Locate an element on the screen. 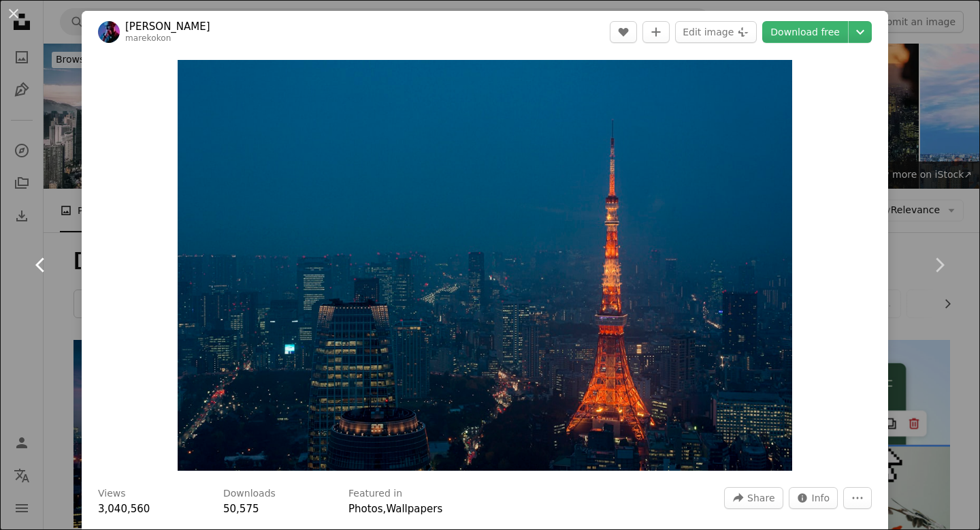 The height and width of the screenshot is (530, 980). button: Stats about this image is located at coordinates (814, 498).